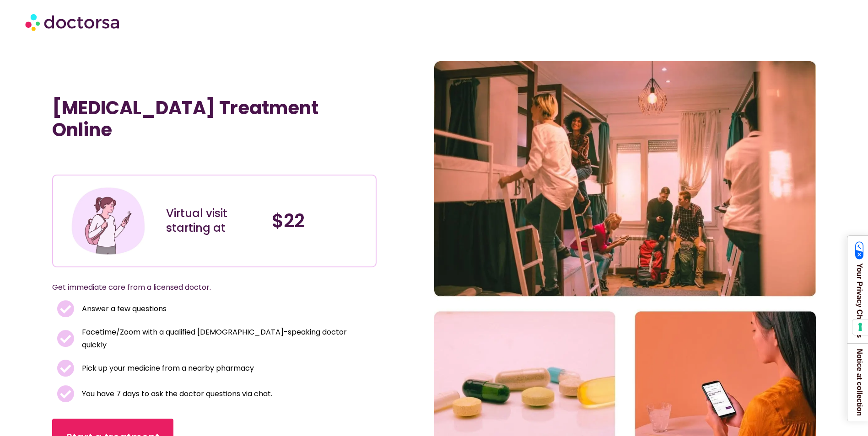  I want to click on h4: $22, so click(320, 221).